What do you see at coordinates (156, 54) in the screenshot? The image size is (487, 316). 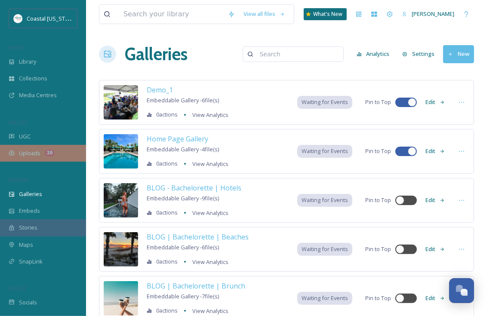 I see `a: Galleries` at bounding box center [156, 54].